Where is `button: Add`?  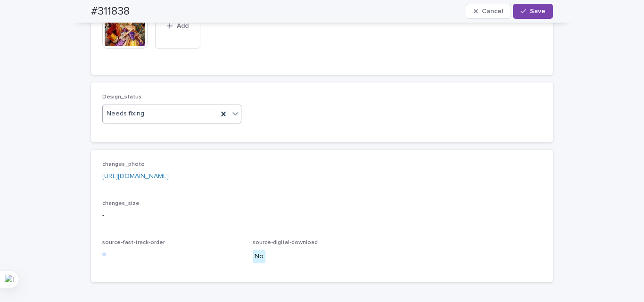
button: Add is located at coordinates (178, 26).